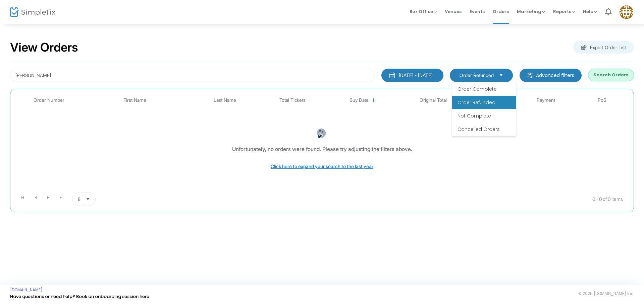 The image size is (644, 305). What do you see at coordinates (602, 100) in the screenshot?
I see `span: PoS` at bounding box center [602, 100].